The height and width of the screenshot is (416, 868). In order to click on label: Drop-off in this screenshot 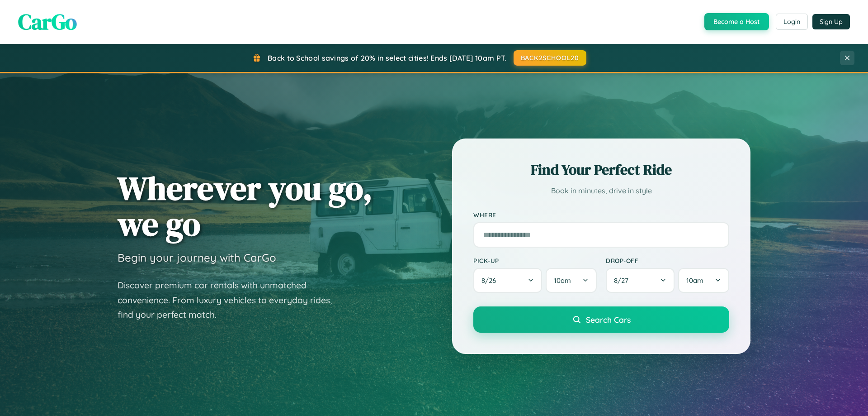, I will do `click(668, 261)`.